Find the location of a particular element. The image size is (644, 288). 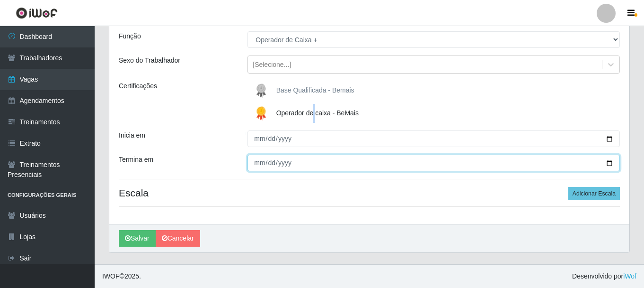

label: Sexo do Trabalhador is located at coordinates (150, 60).